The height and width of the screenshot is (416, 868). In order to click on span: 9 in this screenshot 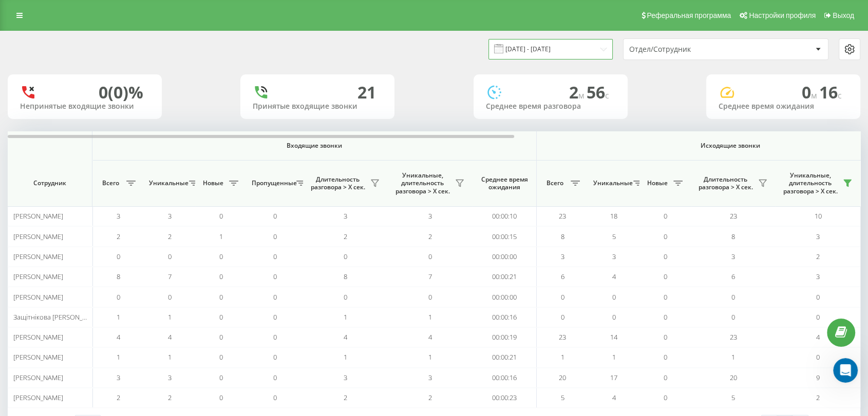, I will do `click(817, 378)`.